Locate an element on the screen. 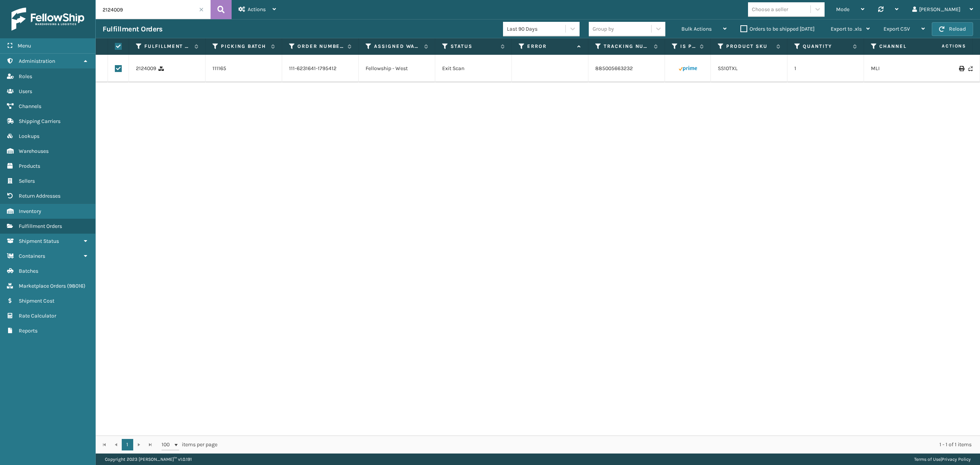 This screenshot has width=980, height=465. span: Menu is located at coordinates (24, 45).